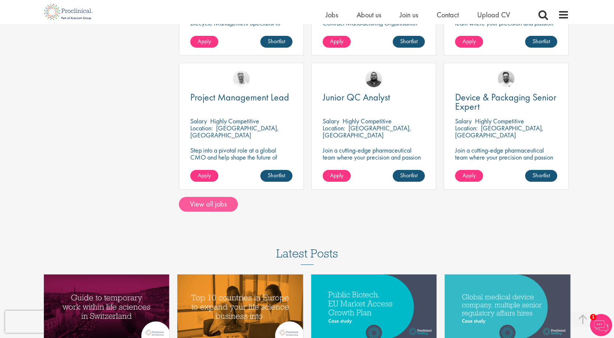 The image size is (614, 338). I want to click on p: Step into a pivotal role at a global CMO and help shape the future of healthcare manufacturing., so click(241, 157).